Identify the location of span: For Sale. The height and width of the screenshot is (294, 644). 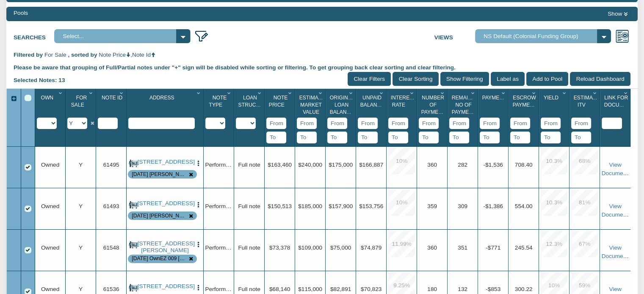
(79, 101).